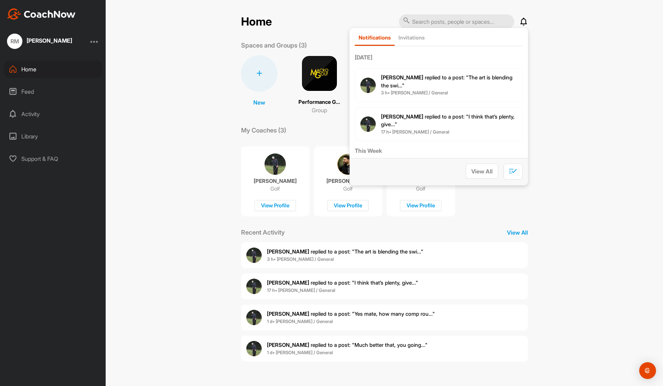 Image resolution: width=663 pixels, height=386 pixels. Describe the element at coordinates (15, 41) in the screenshot. I see `div: RM` at that location.